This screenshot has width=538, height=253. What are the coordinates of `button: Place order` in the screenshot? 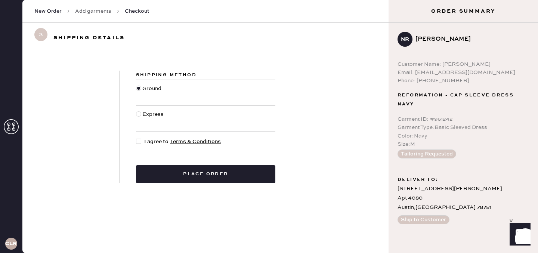 It's located at (206, 174).